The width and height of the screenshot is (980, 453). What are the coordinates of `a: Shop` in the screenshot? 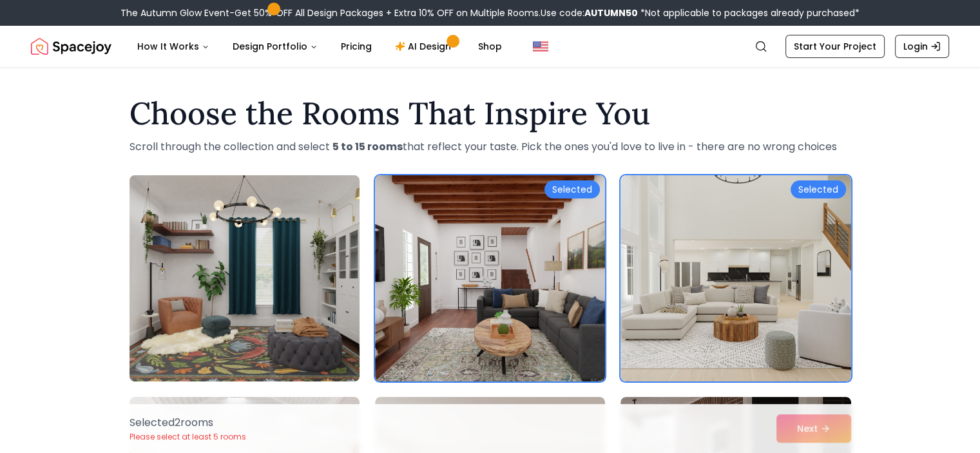 It's located at (490, 46).